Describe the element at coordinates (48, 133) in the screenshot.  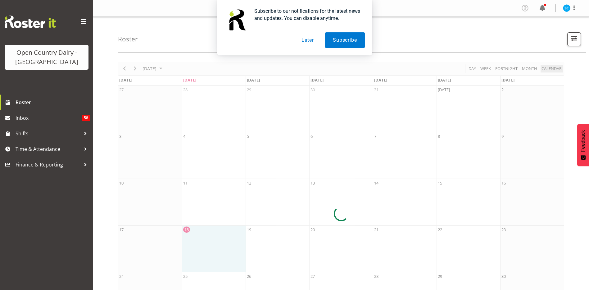
I see `span: Shifts` at that location.